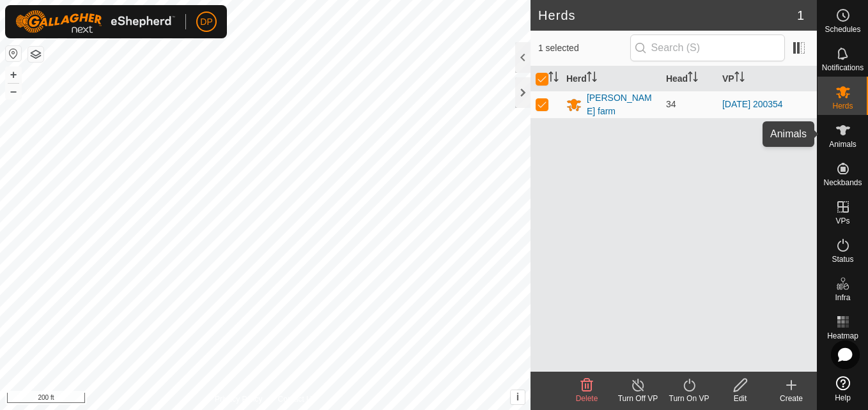 The width and height of the screenshot is (868, 410). What do you see at coordinates (35, 54) in the screenshot?
I see `button: Map Layers` at bounding box center [35, 54].